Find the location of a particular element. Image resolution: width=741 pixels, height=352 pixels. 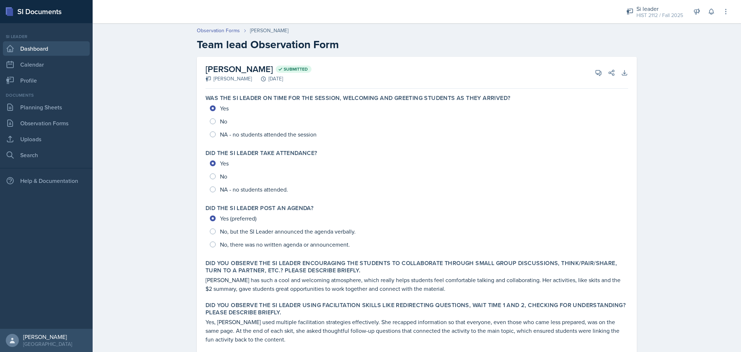

a: Uploads is located at coordinates (46, 139).